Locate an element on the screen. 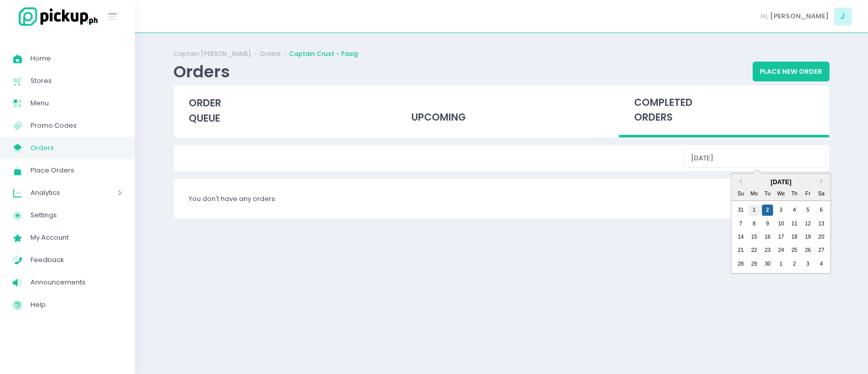 The width and height of the screenshot is (868, 374). div: day-18 is located at coordinates (794, 237).